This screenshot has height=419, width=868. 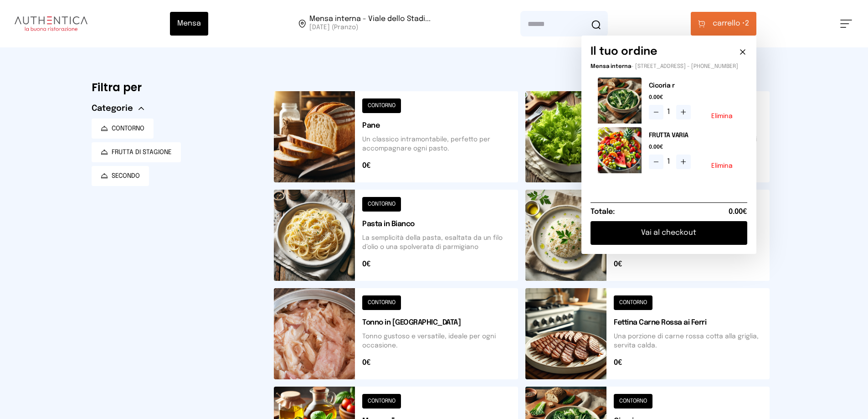 What do you see at coordinates (610, 66) in the screenshot?
I see `span: Mensa interna` at bounding box center [610, 66].